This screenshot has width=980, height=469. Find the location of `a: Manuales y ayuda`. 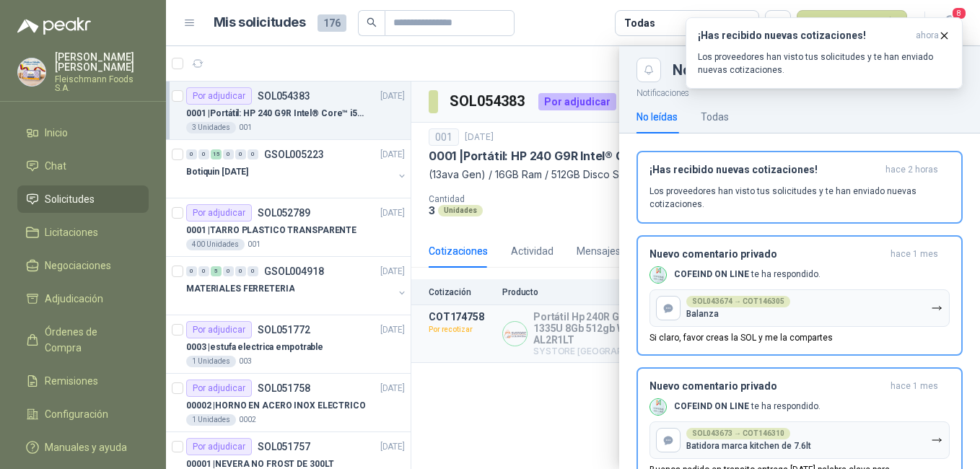

a: Manuales y ayuda is located at coordinates (83, 448).